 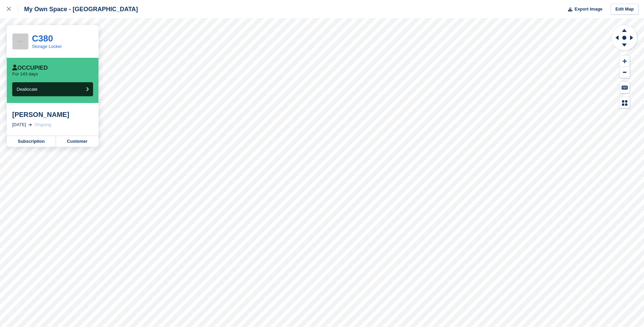 What do you see at coordinates (31, 142) in the screenshot?
I see `a: Subscription` at bounding box center [31, 142].